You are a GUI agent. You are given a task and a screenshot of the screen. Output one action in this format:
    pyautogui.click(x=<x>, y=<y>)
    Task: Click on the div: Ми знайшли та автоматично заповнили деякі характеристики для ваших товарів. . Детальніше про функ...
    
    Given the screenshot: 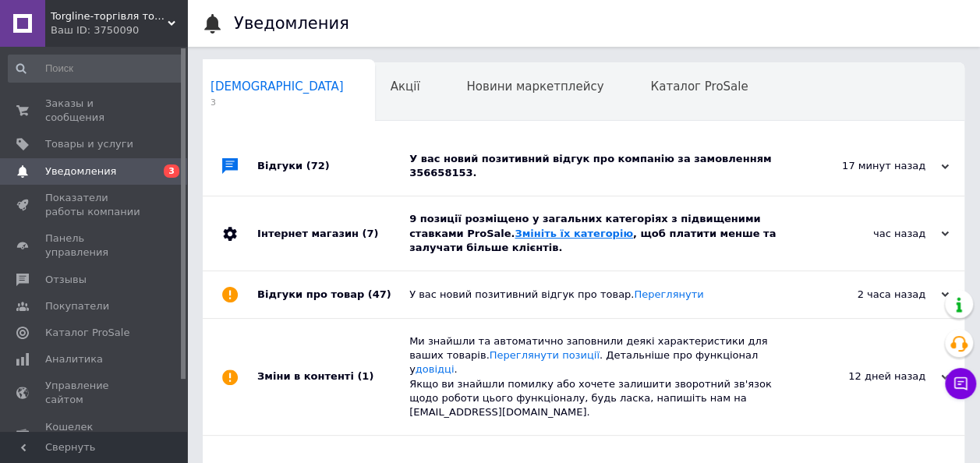 What is the action you would take?
    pyautogui.click(x=601, y=376)
    